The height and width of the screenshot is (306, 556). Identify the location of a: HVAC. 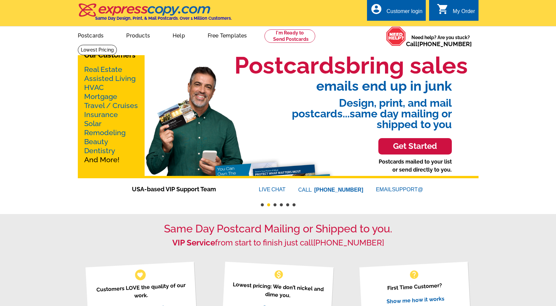
(94, 87).